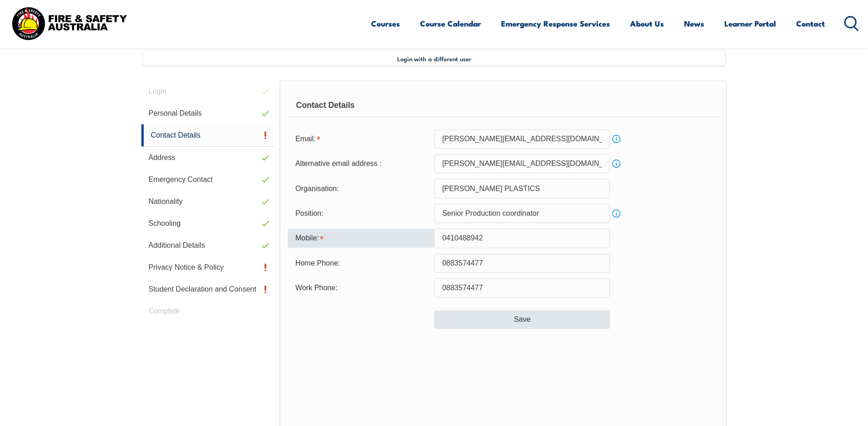 This screenshot has height=426, width=868. Describe the element at coordinates (385, 23) in the screenshot. I see `a: Courses` at that location.